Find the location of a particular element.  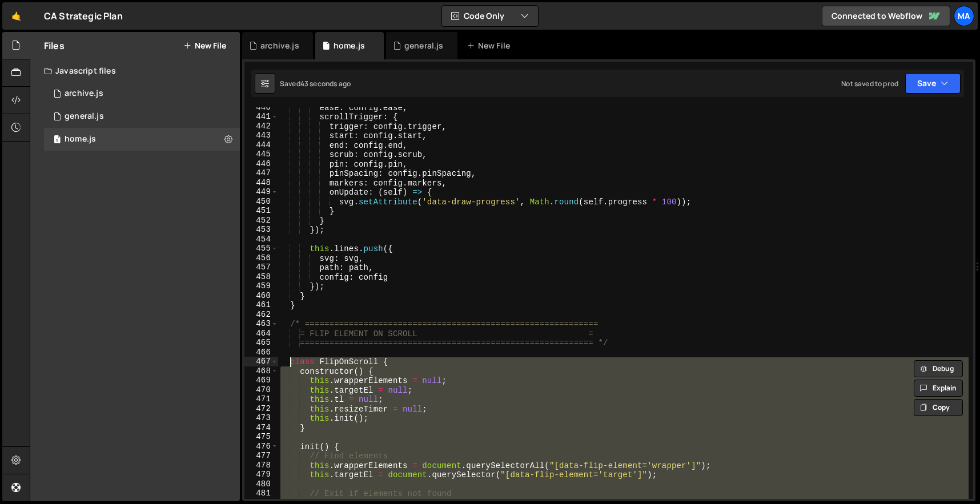

button: New File is located at coordinates (204, 45).